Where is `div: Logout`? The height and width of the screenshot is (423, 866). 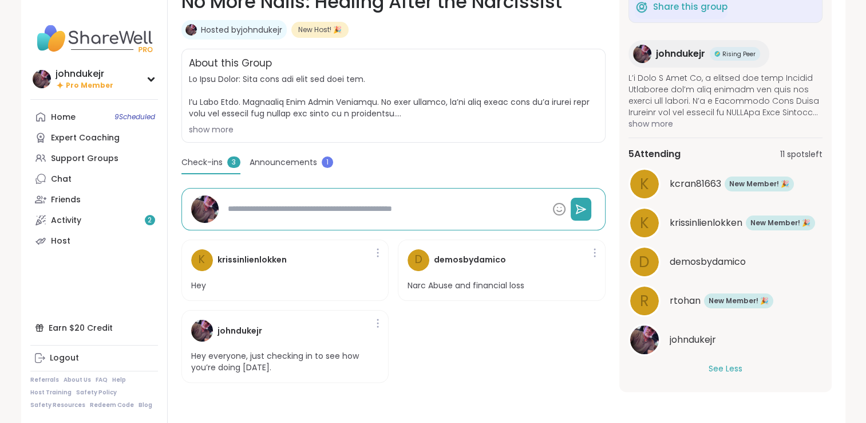 div: Logout is located at coordinates (64, 358).